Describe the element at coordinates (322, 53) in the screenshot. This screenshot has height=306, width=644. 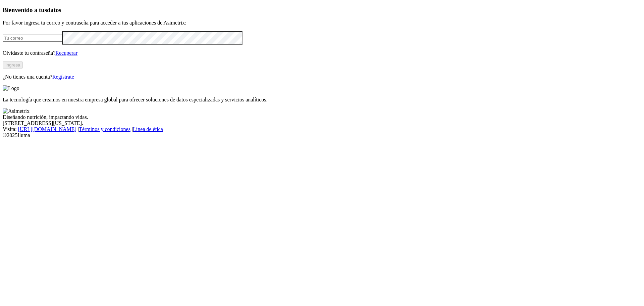
I see `p: Olvidaste tu contraseña?` at that location.